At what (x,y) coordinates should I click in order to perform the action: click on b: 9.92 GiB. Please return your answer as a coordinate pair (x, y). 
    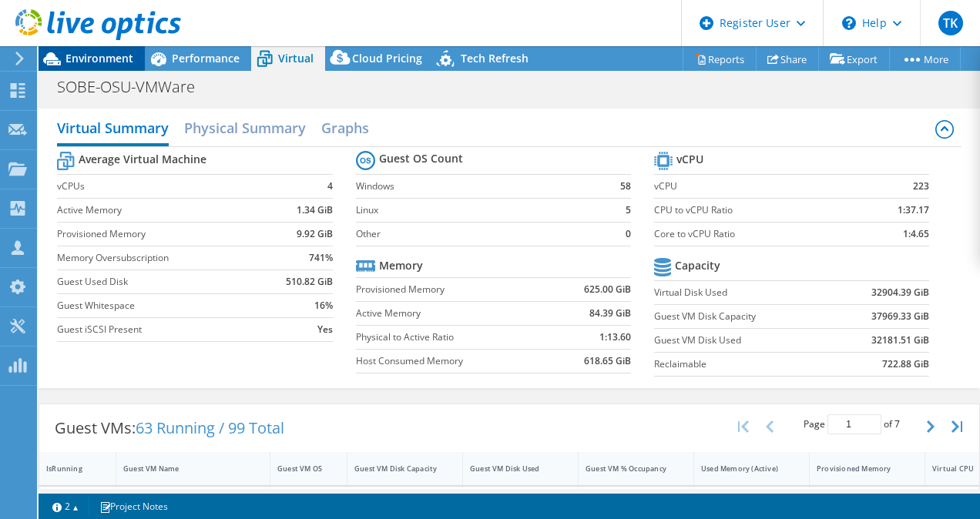
    Looking at the image, I should click on (314, 234).